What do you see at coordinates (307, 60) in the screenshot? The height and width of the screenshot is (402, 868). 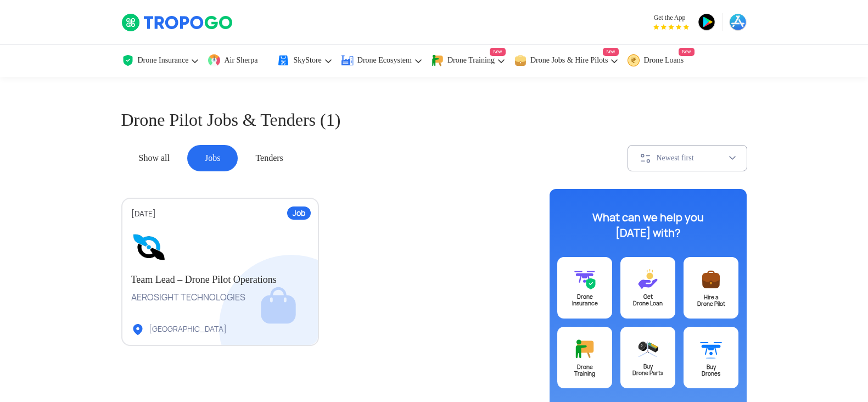 I see `span: SkyStore` at bounding box center [307, 60].